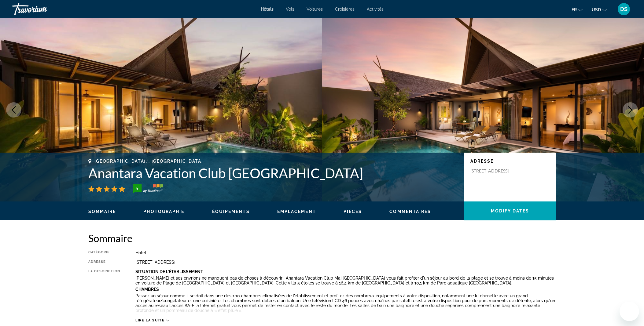 The width and height of the screenshot is (644, 326). I want to click on button: Modify Dates, so click(510, 211).